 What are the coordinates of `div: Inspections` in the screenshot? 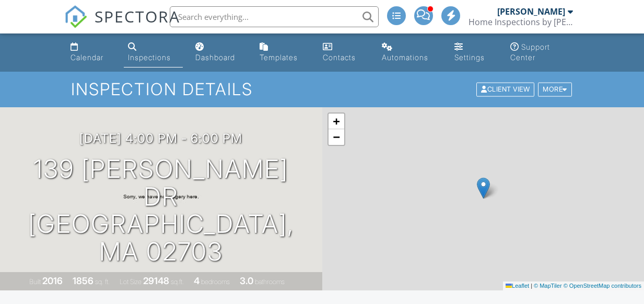 It's located at (149, 57).